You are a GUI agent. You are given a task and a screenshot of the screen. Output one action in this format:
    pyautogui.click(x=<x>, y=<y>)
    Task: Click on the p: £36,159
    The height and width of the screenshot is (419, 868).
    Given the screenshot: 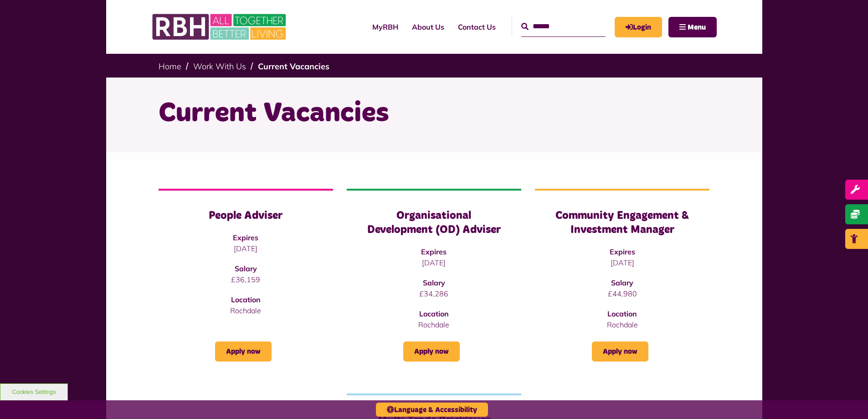 What is the action you would take?
    pyautogui.click(x=246, y=280)
    